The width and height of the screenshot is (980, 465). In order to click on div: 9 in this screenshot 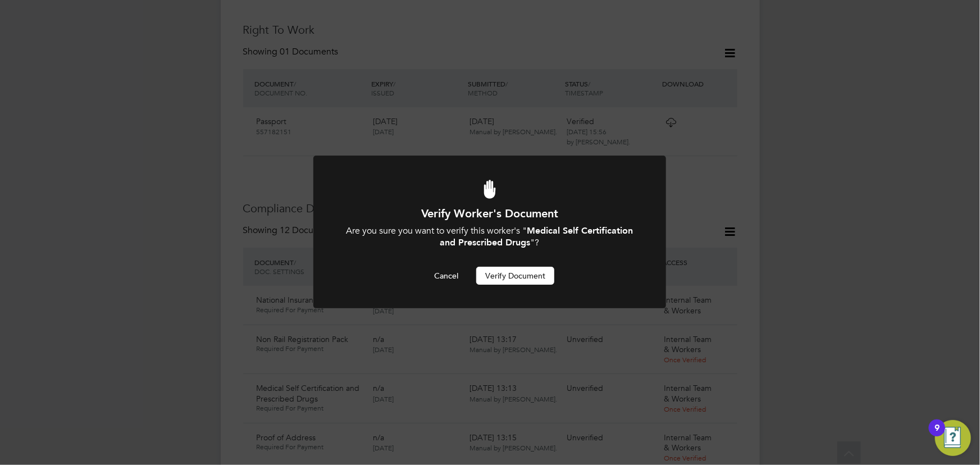, I will do `click(937, 435)`.